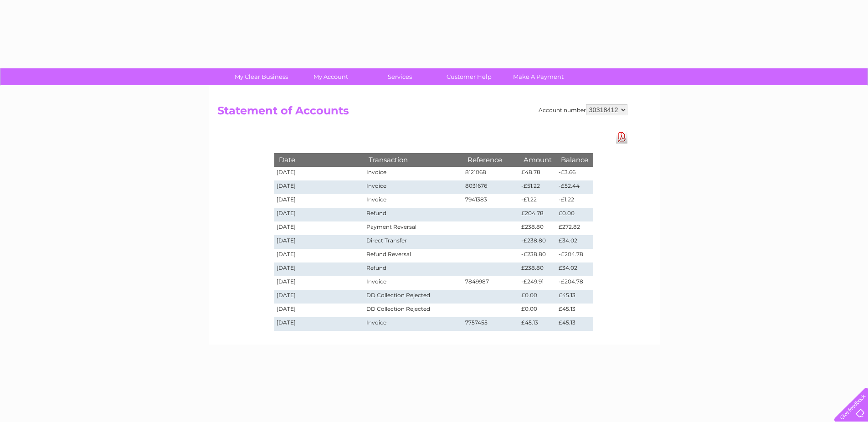 The width and height of the screenshot is (868, 422). Describe the element at coordinates (469, 76) in the screenshot. I see `a: Customer Help` at that location.